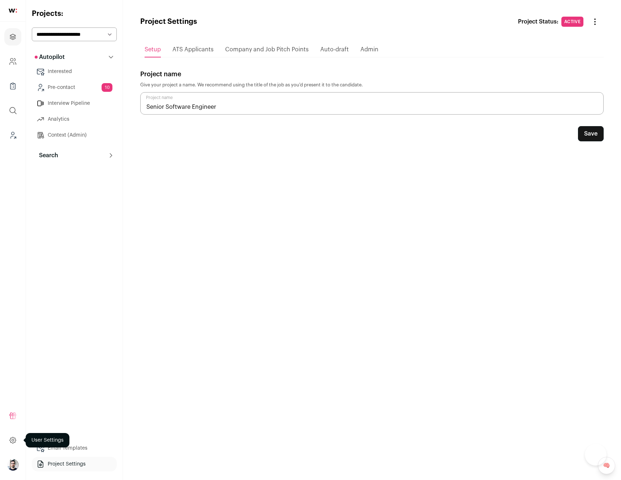 The image size is (621, 480). What do you see at coordinates (572, 22) in the screenshot?
I see `span: Active` at bounding box center [572, 22].